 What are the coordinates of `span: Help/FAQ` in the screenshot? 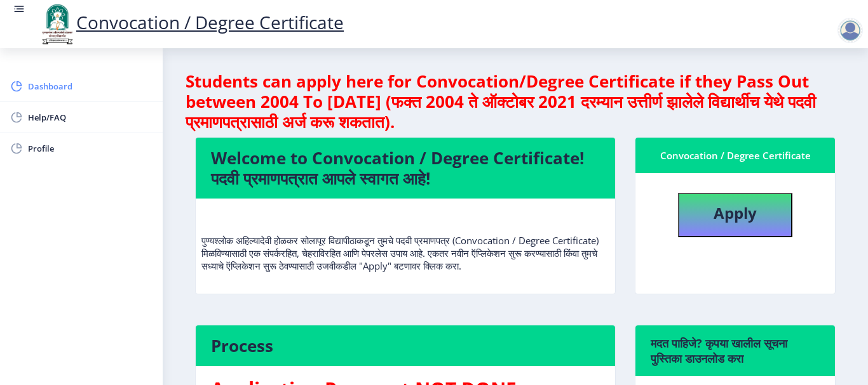 It's located at (90, 117).